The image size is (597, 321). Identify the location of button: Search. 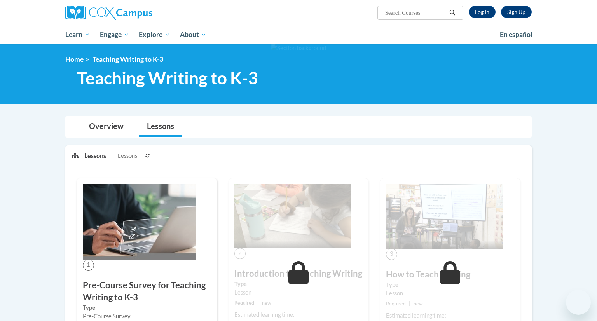
(452, 13).